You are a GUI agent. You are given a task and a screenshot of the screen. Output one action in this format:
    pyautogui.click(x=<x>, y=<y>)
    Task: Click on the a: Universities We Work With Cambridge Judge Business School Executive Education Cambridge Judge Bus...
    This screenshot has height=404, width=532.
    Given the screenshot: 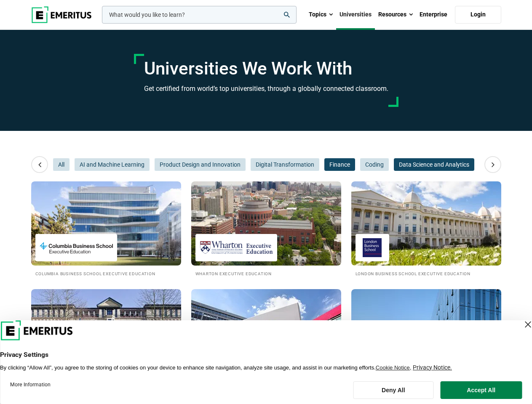 What is the action you would take?
    pyautogui.click(x=106, y=337)
    